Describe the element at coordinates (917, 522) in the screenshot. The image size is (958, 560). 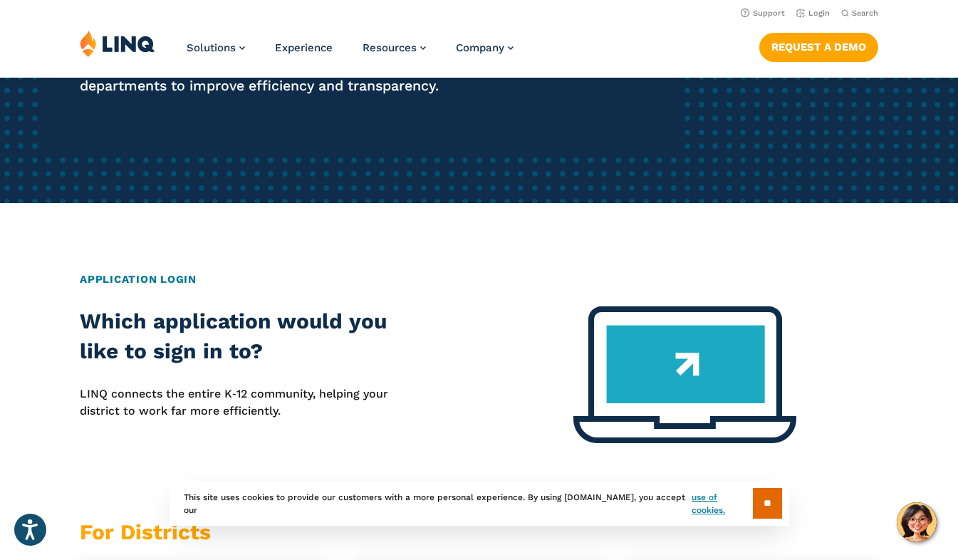
I see `button: Hello, have a question? Let’s chat.` at that location.